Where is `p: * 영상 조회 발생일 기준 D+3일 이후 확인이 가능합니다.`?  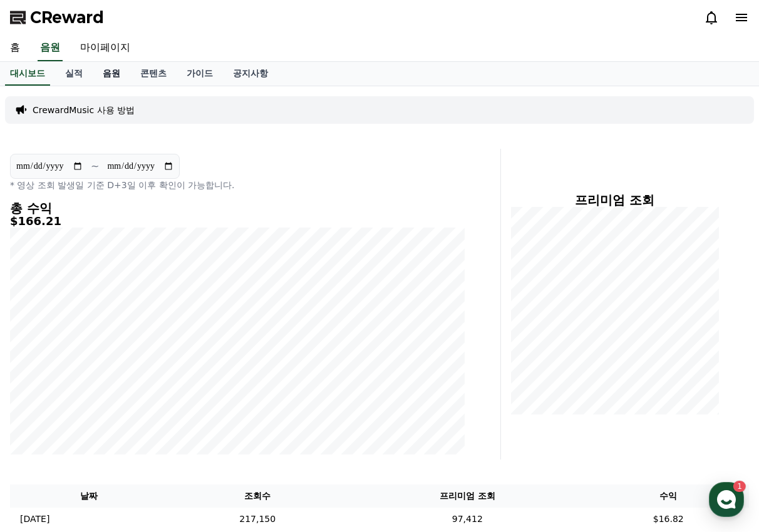 p: * 영상 조회 발생일 기준 D+3일 이후 확인이 가능합니다. is located at coordinates (238, 185).